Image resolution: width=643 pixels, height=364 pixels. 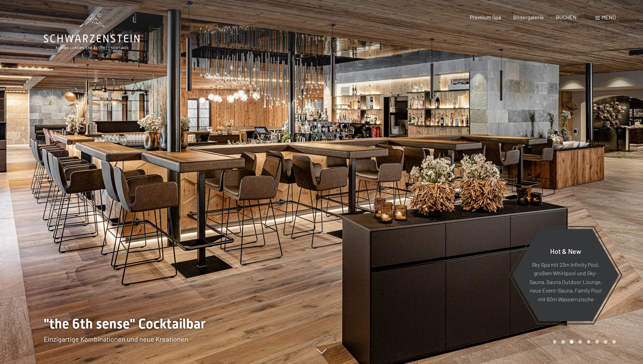 I want to click on div: Carousel Page 5, so click(x=589, y=342).